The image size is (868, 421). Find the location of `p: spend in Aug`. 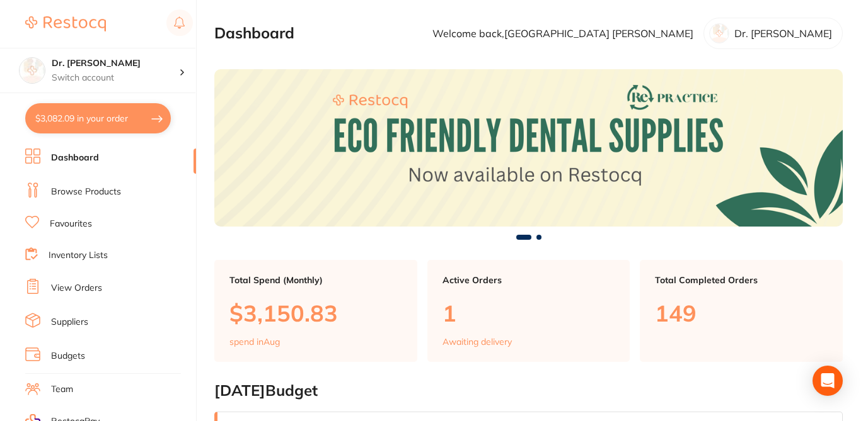

p: spend in Aug is located at coordinates (255, 342).